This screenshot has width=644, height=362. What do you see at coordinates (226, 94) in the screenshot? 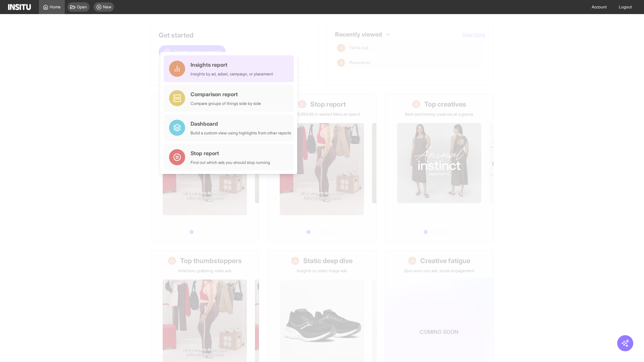
I see `div: Comparison report` at bounding box center [226, 94].